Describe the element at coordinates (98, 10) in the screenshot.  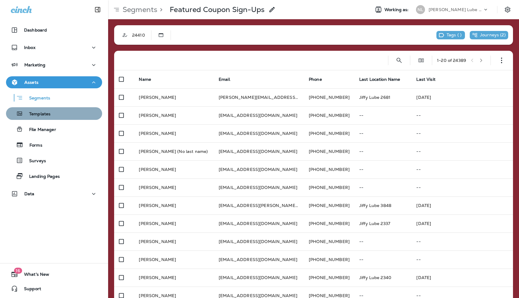
I see `button: Collapse Sidebar` at that location.